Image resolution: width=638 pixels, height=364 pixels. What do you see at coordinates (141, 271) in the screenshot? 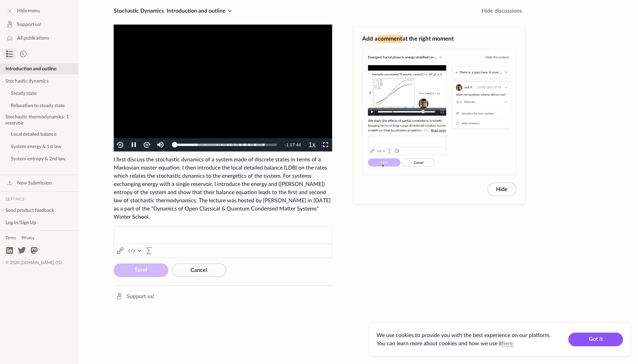
I see `button: Send` at bounding box center [141, 271].